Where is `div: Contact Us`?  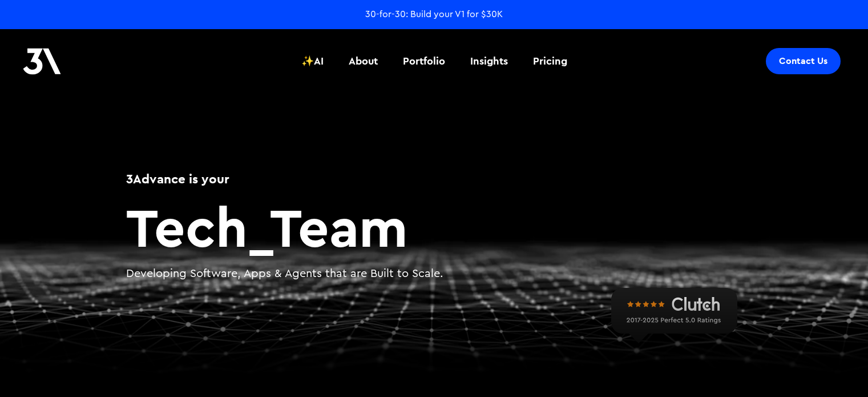 div: Contact Us is located at coordinates (803, 61).